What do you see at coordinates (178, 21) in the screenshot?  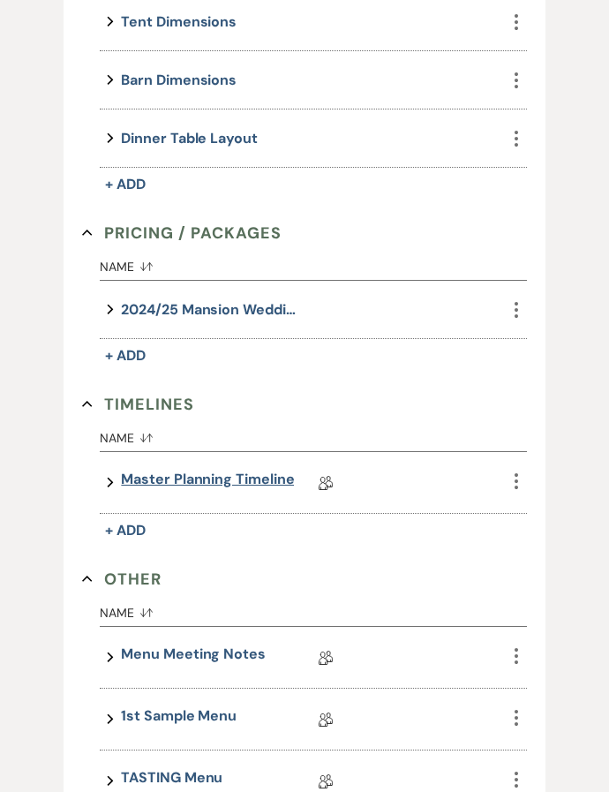 I see `button: Tent Dimensions` at bounding box center [178, 21].